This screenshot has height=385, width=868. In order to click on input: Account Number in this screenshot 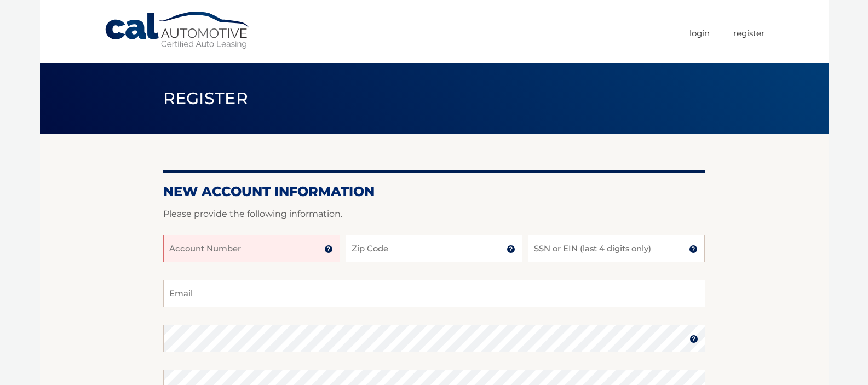, I will do `click(251, 249)`.